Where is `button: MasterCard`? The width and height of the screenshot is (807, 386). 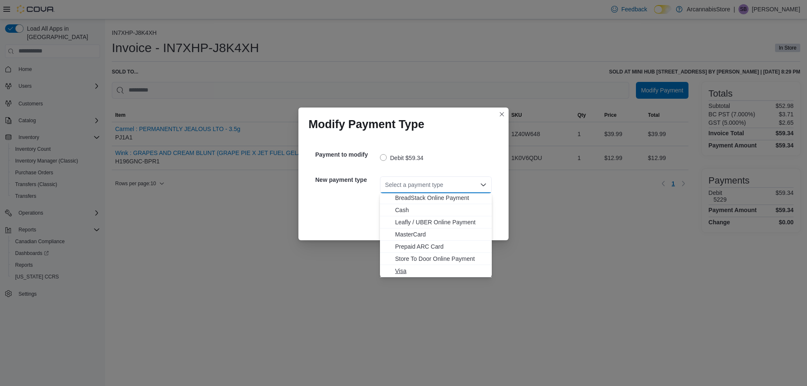 button: MasterCard is located at coordinates (436, 234).